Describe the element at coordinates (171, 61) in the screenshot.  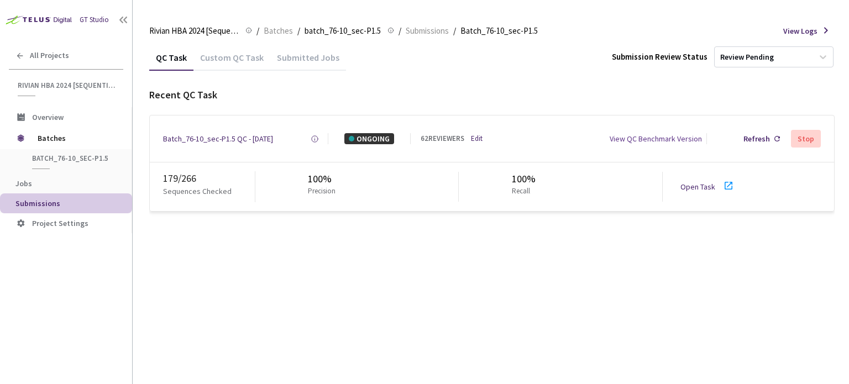
I see `div: QC Task` at that location.